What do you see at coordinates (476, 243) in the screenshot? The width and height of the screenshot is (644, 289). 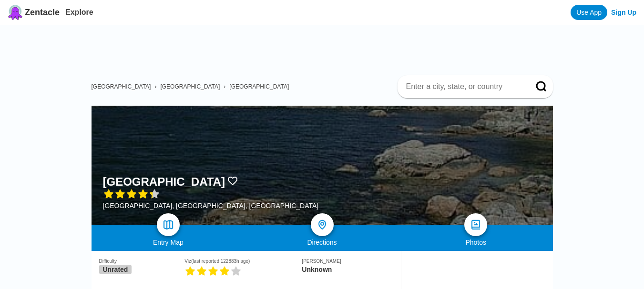 I see `div: Photos` at bounding box center [476, 243].